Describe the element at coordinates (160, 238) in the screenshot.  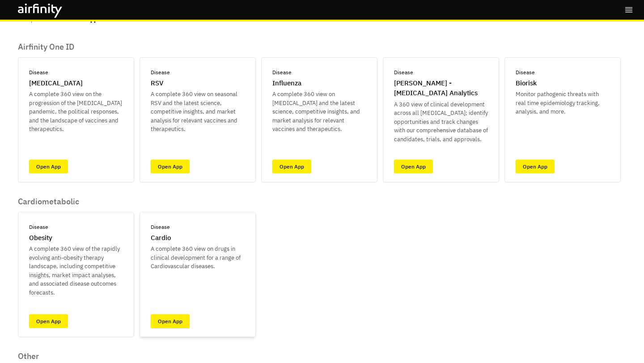
I see `p: Cardio` at that location.